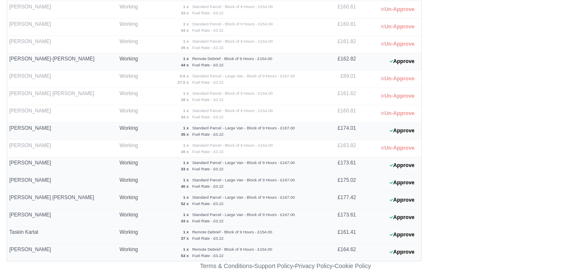 The image size is (571, 271). What do you see at coordinates (184, 76) in the screenshot?
I see `strong: 0.5 x` at bounding box center [184, 76].